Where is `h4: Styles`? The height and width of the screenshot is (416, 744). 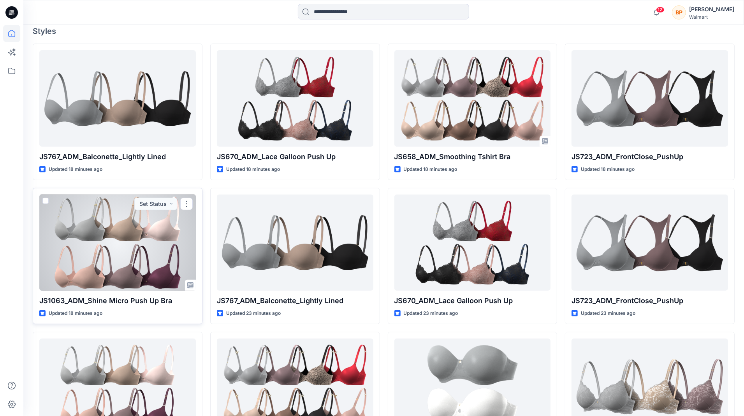
h4: Styles is located at coordinates (383, 31).